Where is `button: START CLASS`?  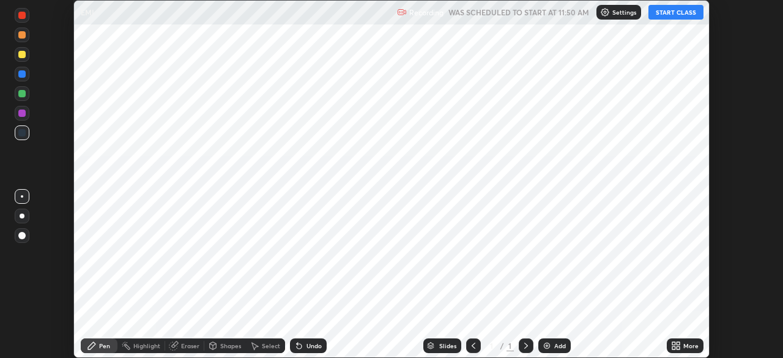
button: START CLASS is located at coordinates (676, 12).